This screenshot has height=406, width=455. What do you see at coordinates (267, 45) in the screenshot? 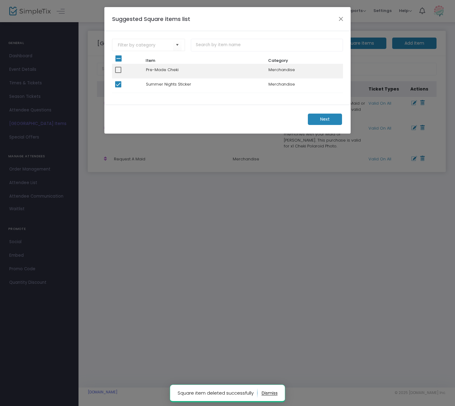
I see `input: Search by item name` at bounding box center [267, 45].